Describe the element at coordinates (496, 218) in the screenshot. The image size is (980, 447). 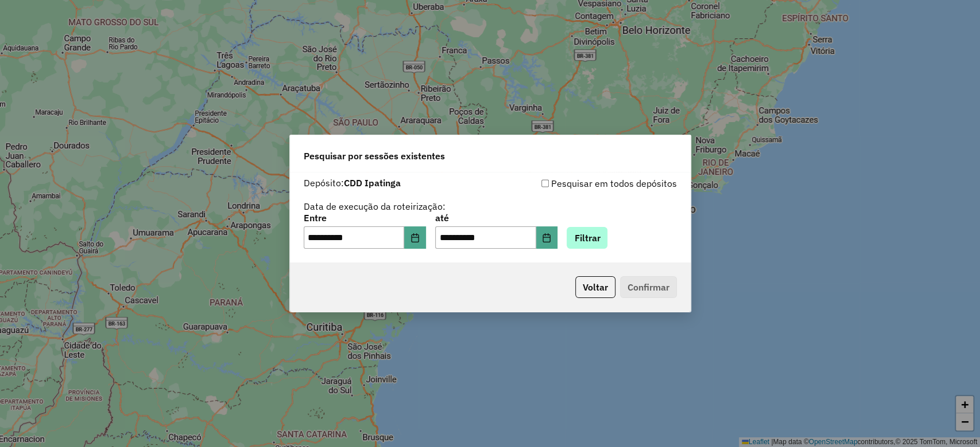
I see `label: até` at that location.